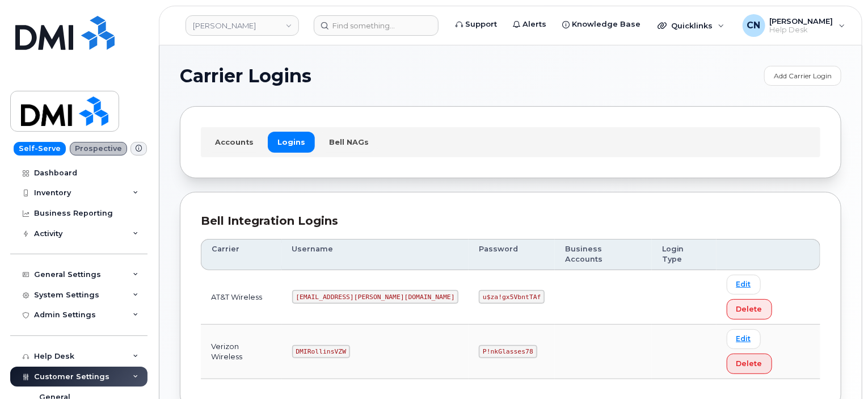 Image resolution: width=868 pixels, height=399 pixels. What do you see at coordinates (241, 352) in the screenshot?
I see `td: Verizon Wireless` at bounding box center [241, 352].